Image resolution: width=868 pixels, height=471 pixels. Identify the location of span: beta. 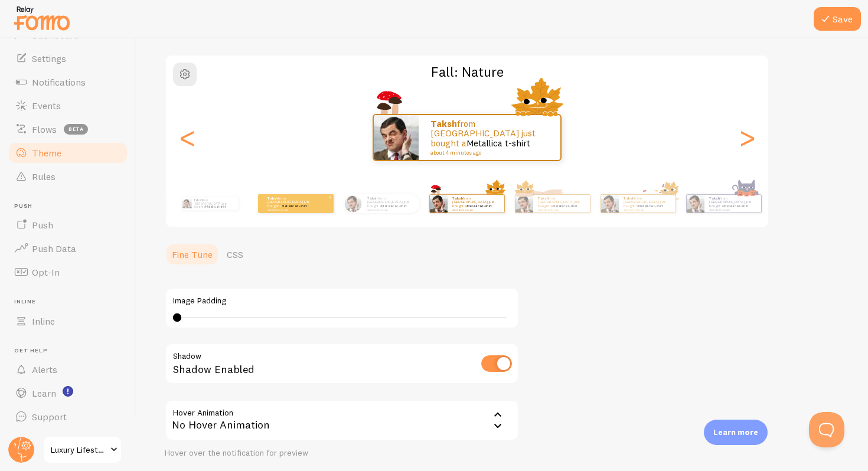
(75, 129).